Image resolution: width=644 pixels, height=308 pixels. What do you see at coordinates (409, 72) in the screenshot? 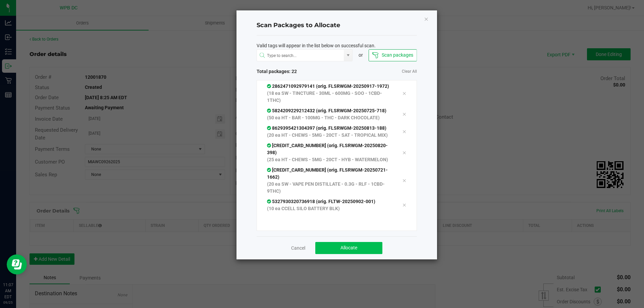
I see `a: Clear All` at bounding box center [409, 72].